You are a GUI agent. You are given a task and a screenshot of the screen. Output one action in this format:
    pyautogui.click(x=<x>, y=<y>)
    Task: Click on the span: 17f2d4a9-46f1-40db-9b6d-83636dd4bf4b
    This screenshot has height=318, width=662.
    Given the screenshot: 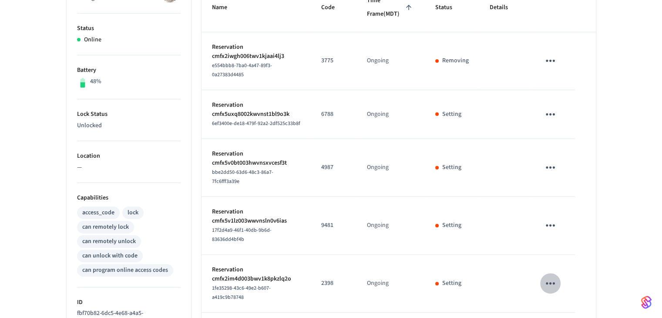 What is the action you would take?
    pyautogui.click(x=242, y=235)
    